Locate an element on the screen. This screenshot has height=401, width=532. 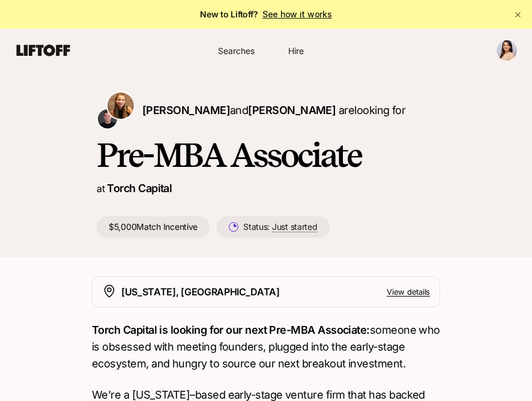
img: Vani Kanoria is located at coordinates (506, 51).